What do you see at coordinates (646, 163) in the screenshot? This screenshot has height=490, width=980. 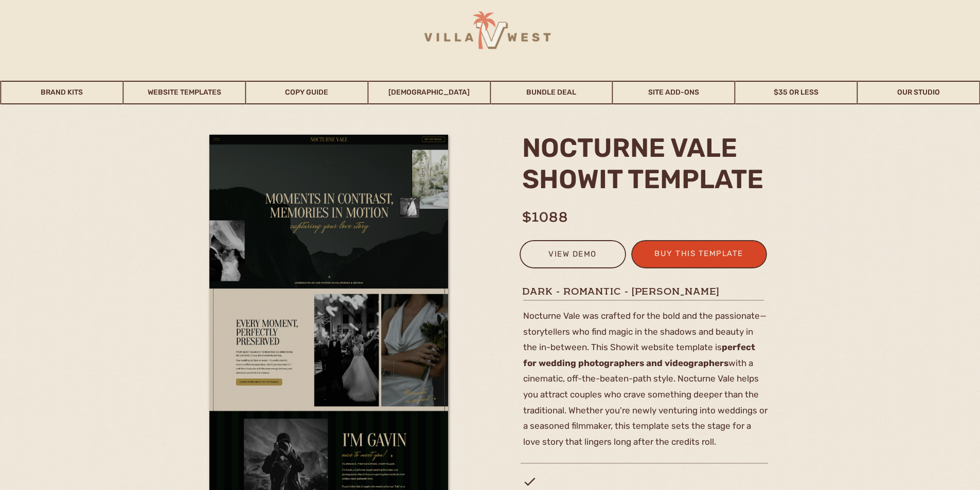 I see `h2: nocturne vale Showit template` at bounding box center [646, 163].